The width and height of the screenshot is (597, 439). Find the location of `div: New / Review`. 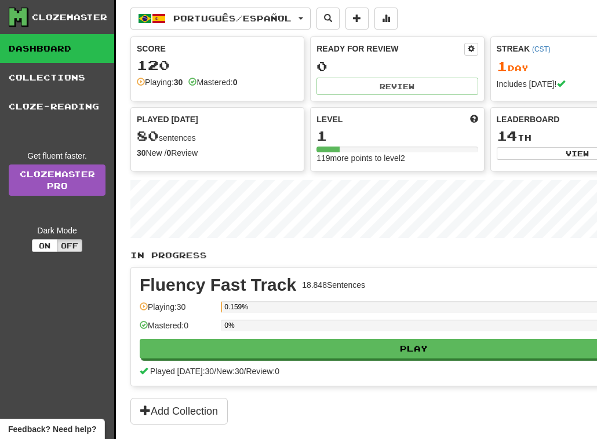

div: New / Review is located at coordinates (217, 153).